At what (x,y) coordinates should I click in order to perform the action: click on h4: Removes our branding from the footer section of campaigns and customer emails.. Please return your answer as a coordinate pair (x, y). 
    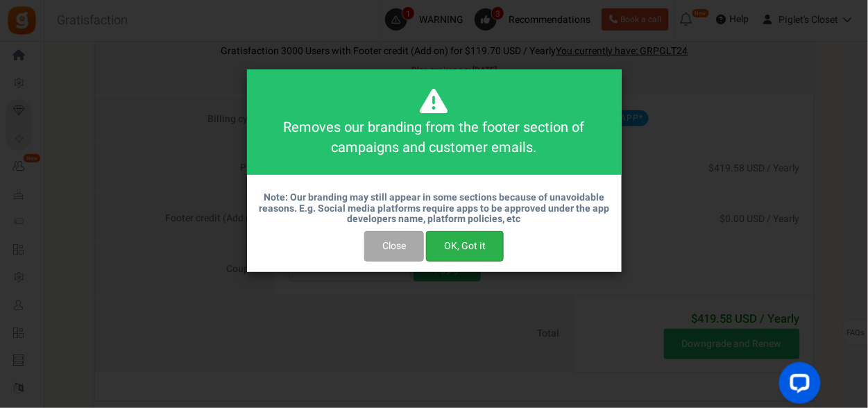
    Looking at the image, I should click on (434, 137).